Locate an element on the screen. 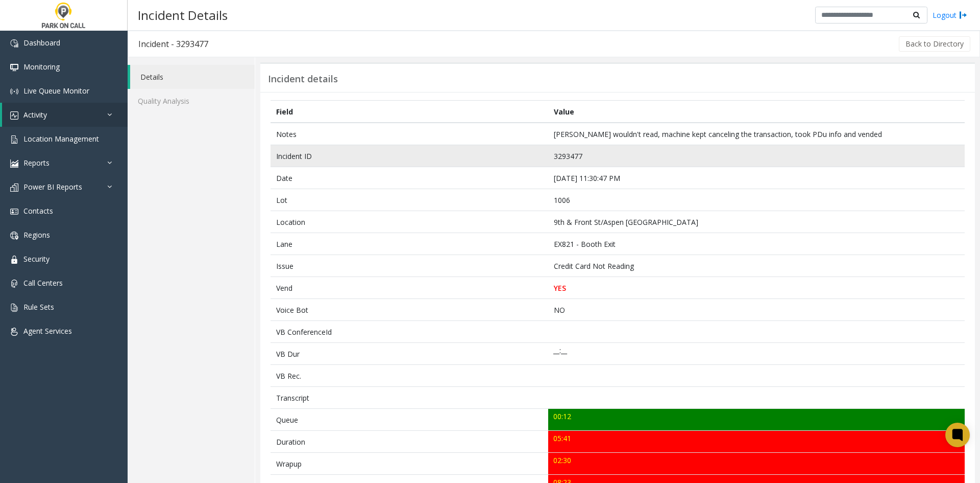 This screenshot has width=980, height=483. span: Power BI Reports is located at coordinates (53, 187).